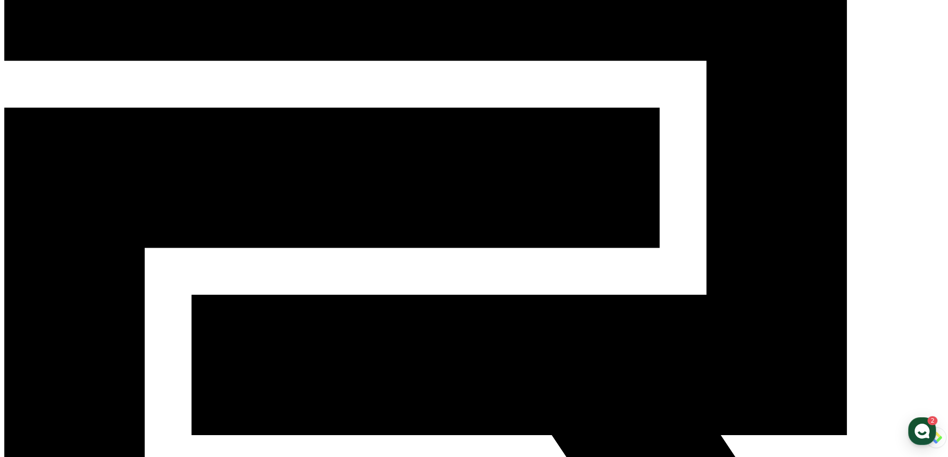 The width and height of the screenshot is (948, 457). What do you see at coordinates (34, 328) in the screenshot?
I see `a: 홈` at bounding box center [34, 328].